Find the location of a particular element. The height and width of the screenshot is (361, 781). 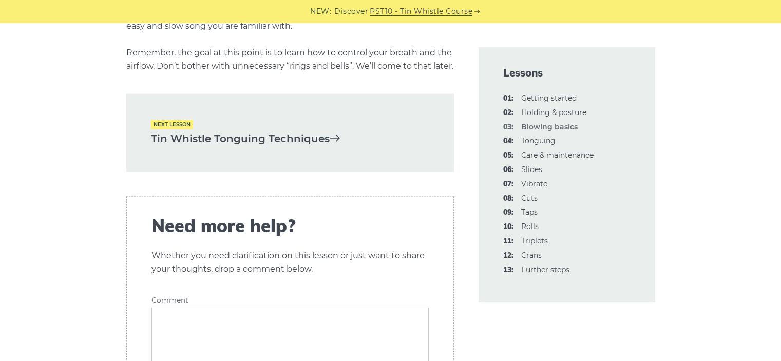

a: 11:Triplets is located at coordinates (534, 241).